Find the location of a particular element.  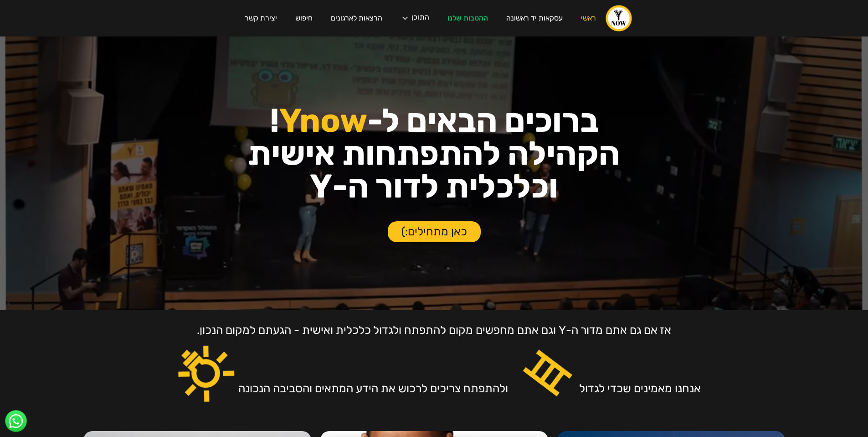

div: אז אם גם אתם מדור ה-Y וגם אתם מחפשים מקום להתפתח ולגדול כלכלית ואישית - הגעתם למקום הנכון. אנחנו ... is located at coordinates (449, 359).